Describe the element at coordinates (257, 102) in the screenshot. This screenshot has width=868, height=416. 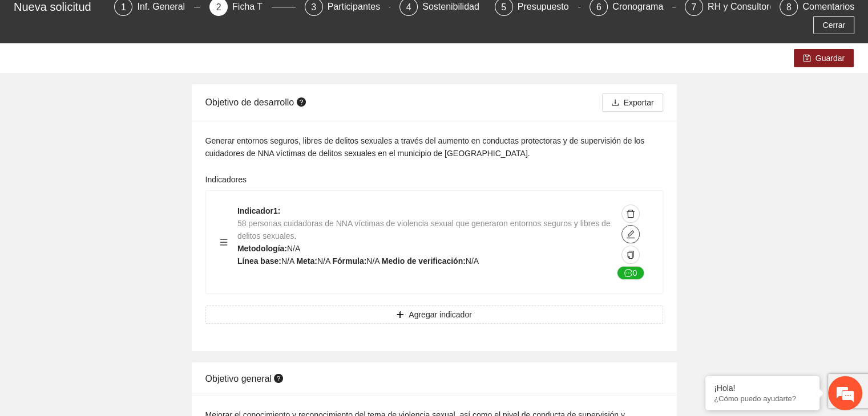
I see `span: Objetivo de desarrollo` at that location.